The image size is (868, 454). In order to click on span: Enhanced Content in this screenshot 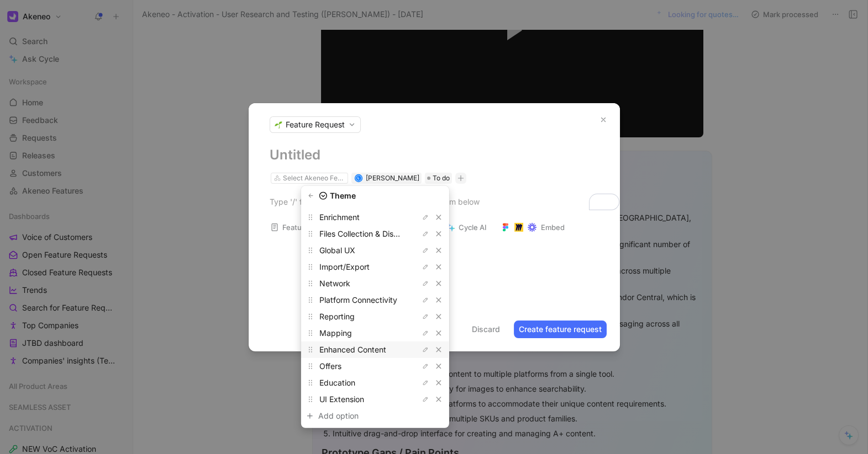, I will do `click(352, 349)`.